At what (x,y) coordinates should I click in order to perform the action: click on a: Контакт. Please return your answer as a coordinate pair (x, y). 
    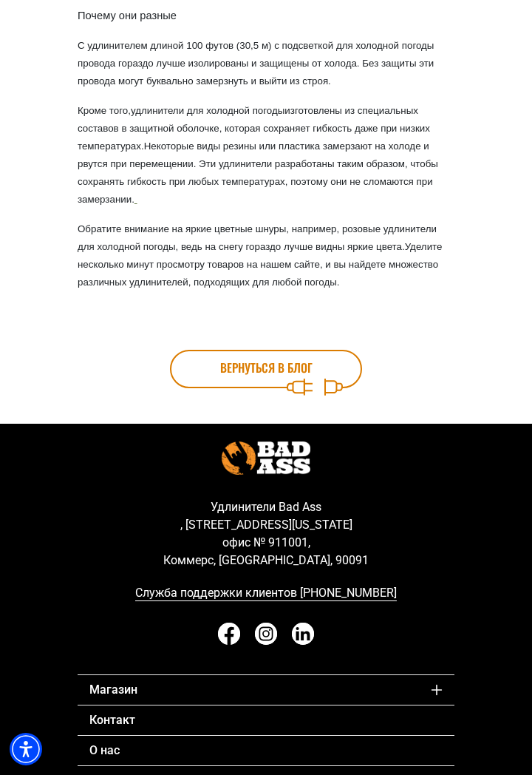
    Looking at the image, I should click on (266, 720).